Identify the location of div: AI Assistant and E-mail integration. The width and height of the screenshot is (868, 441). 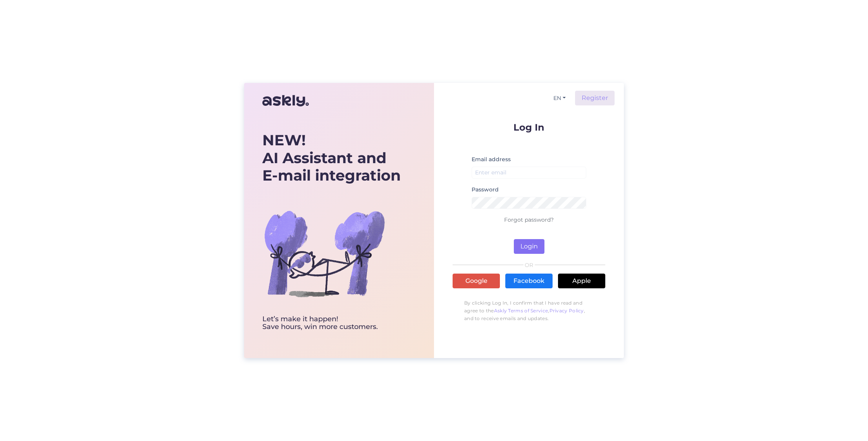
(331, 158).